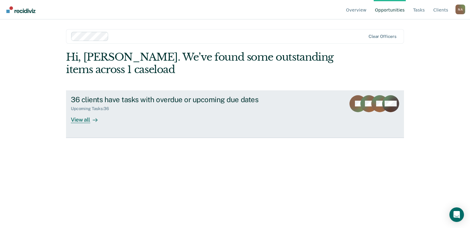 The height and width of the screenshot is (228, 470). What do you see at coordinates (235, 114) in the screenshot?
I see `a: 36 clients have tasks with overdue or upcoming due datesUpcoming Tasks:36View all` at bounding box center [235, 114].